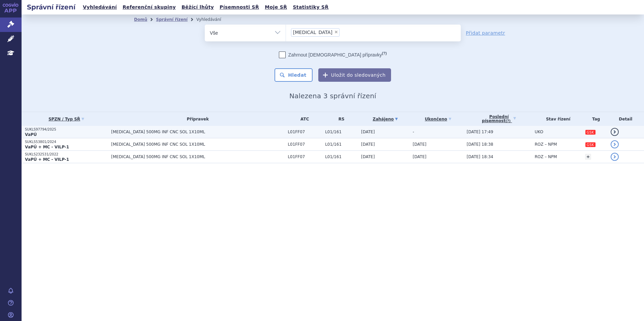  What do you see at coordinates (239, 7) in the screenshot?
I see `a: Písemnosti SŘ` at bounding box center [239, 7].